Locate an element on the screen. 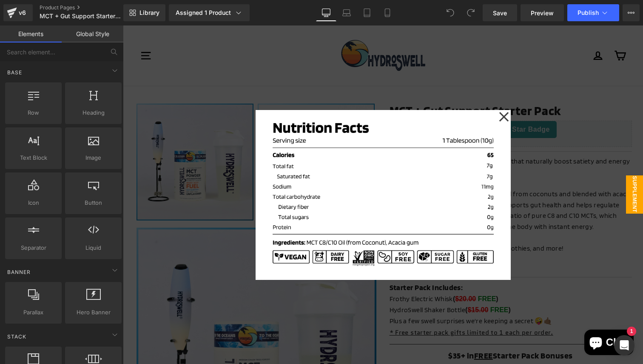 The height and width of the screenshot is (364, 643). button: More is located at coordinates (631, 13).